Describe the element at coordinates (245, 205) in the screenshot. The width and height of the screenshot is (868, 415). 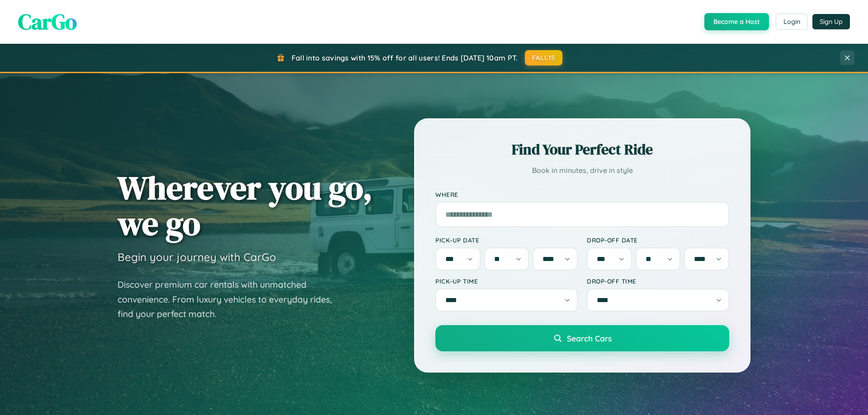
I see `h1: Wherever you go, we go` at that location.